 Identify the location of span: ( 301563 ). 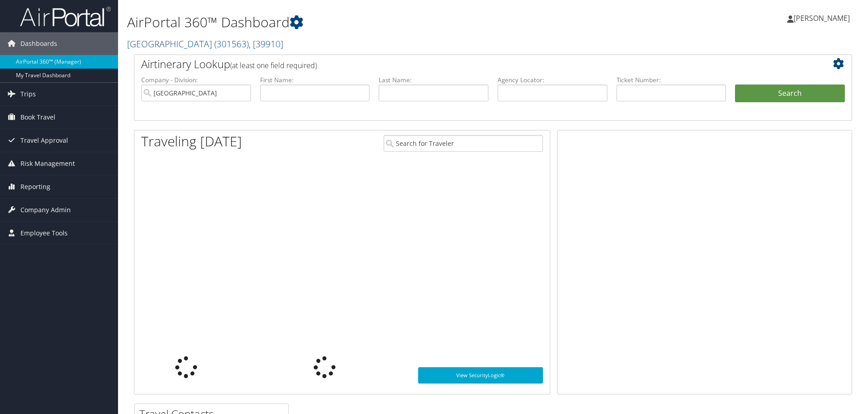
(232, 44).